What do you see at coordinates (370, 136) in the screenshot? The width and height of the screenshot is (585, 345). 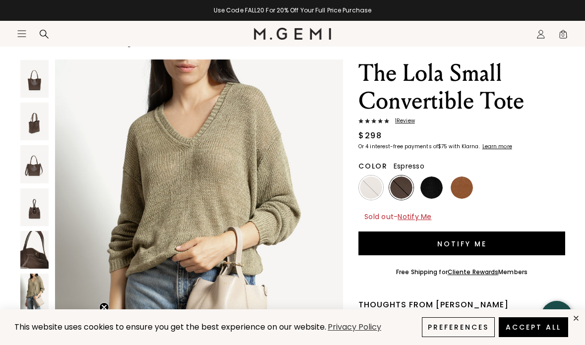 I see `div: $298` at bounding box center [370, 136].